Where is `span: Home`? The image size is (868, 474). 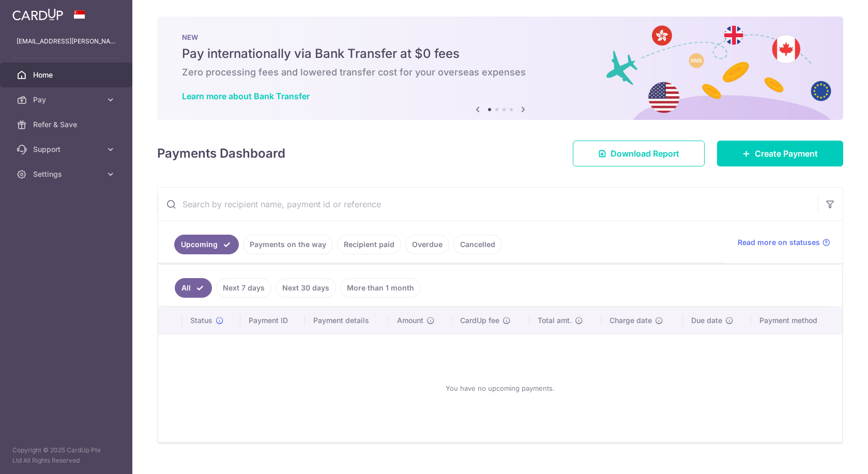 span: Home is located at coordinates (67, 75).